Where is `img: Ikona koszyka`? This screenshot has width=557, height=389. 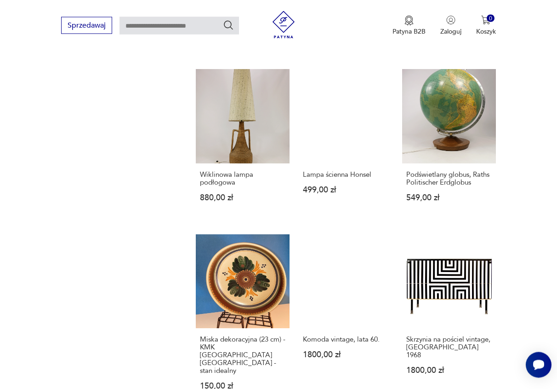 img: Ikona koszyka is located at coordinates (486, 20).